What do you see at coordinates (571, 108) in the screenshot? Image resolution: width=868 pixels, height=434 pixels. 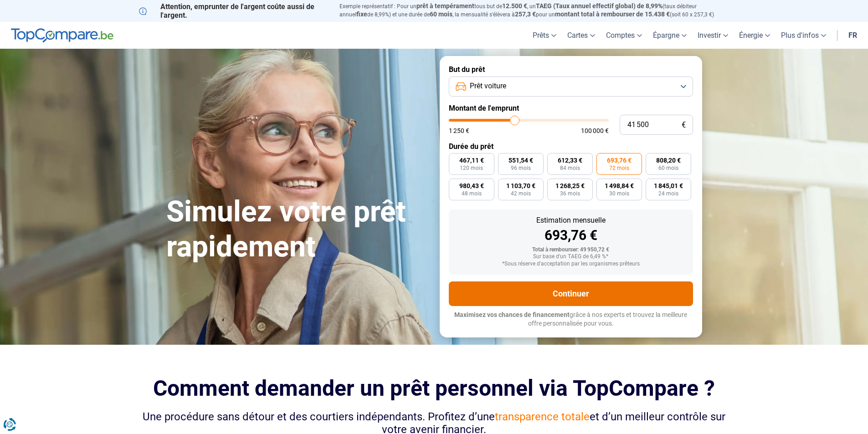 I see `label: Montant de l'emprunt` at bounding box center [571, 108].